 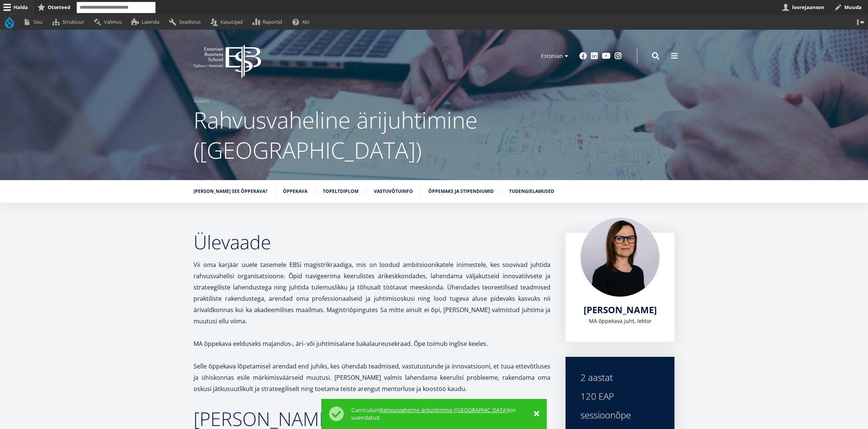 What do you see at coordinates (620, 257) in the screenshot?
I see `img: Piret Masso` at bounding box center [620, 257].